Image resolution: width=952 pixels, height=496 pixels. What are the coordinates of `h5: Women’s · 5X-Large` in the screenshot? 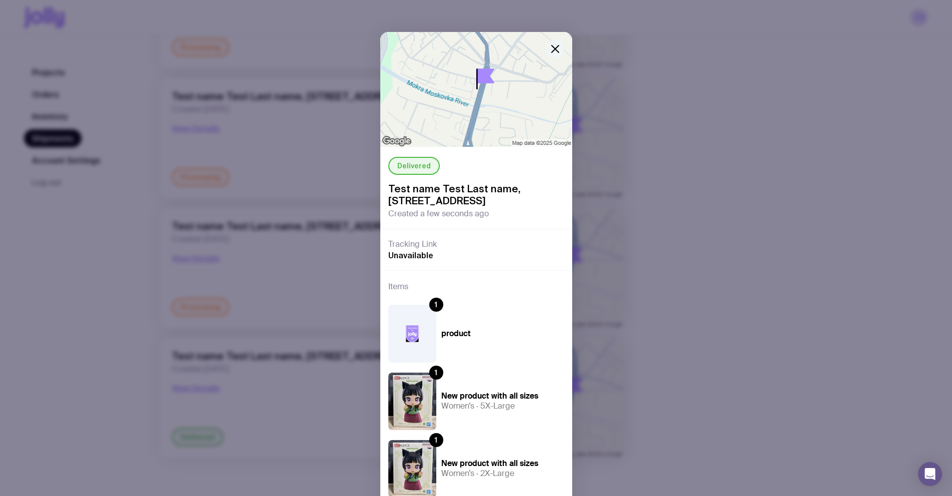 It's located at (503, 406).